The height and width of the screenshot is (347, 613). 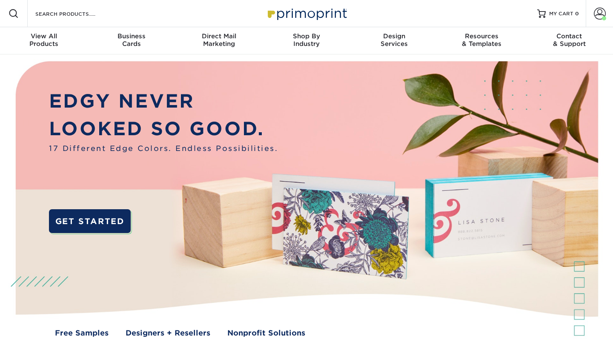 I want to click on span: Contact, so click(x=569, y=36).